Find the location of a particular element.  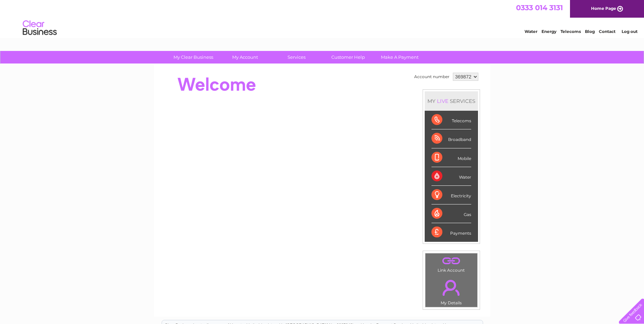

span: 0333 014 3131 is located at coordinates (539, 8).